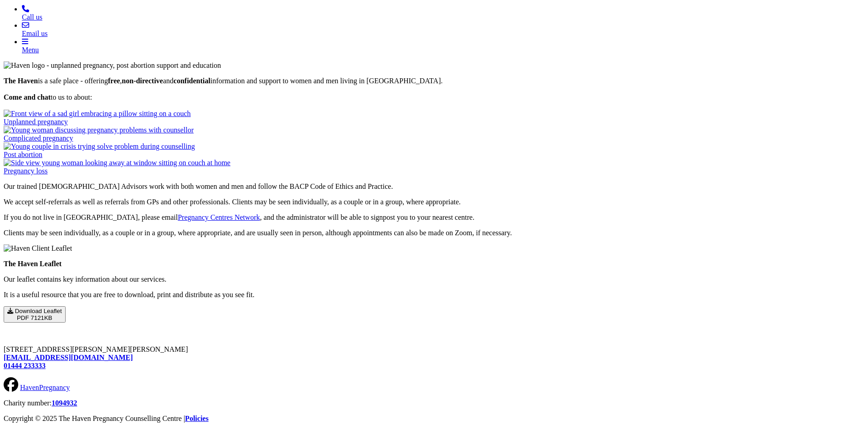 This screenshot has height=430, width=868. I want to click on p: Clients may be seen individually, as a couple or in a group, where appropriate, and are usually s..., so click(433, 233).